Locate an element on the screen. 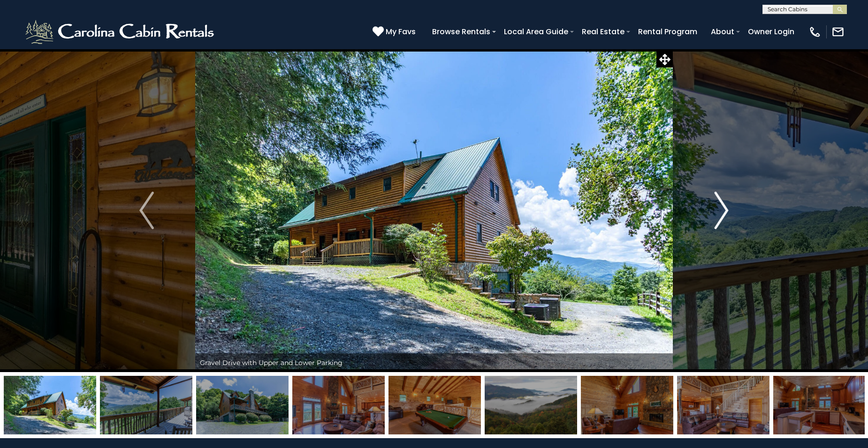  a: About is located at coordinates (723, 32).